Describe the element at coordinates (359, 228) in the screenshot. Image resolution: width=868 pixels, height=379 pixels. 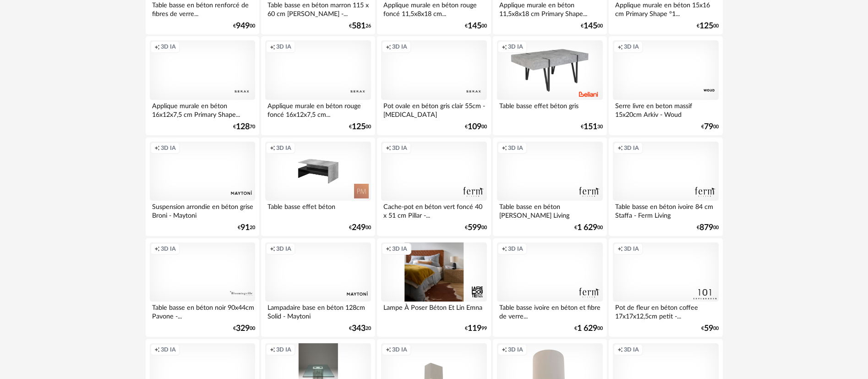
I see `span: 249` at that location.